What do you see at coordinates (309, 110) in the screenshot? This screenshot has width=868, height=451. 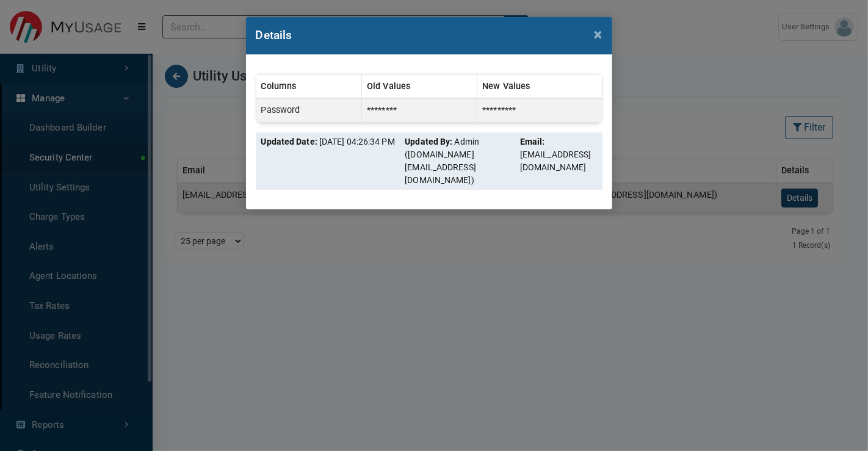 I see `td: Password` at bounding box center [309, 110].